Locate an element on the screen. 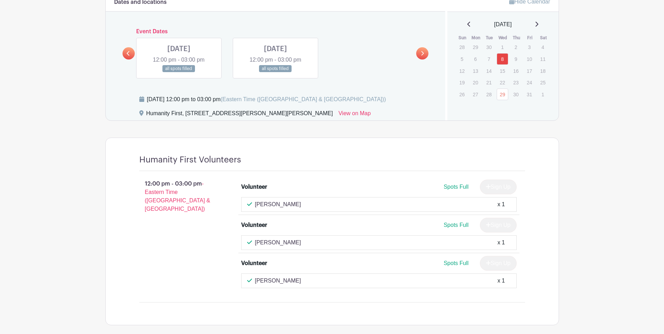 The image size is (664, 334). p: 24 is located at coordinates (529, 82).